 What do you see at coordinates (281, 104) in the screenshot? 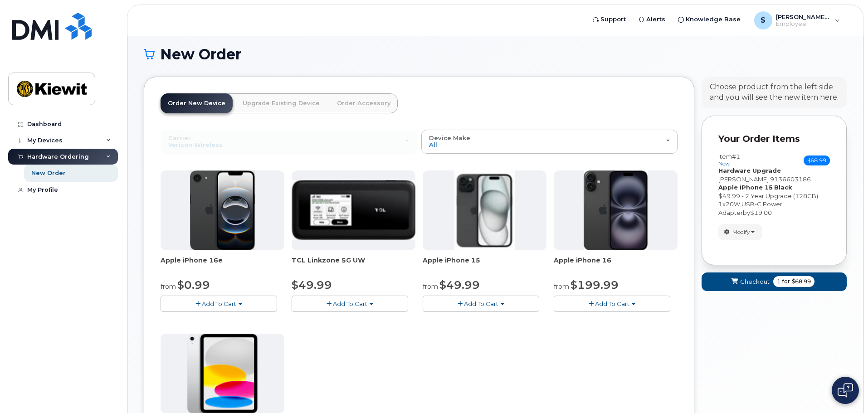
I see `a: Upgrade Existing Device` at bounding box center [281, 104].